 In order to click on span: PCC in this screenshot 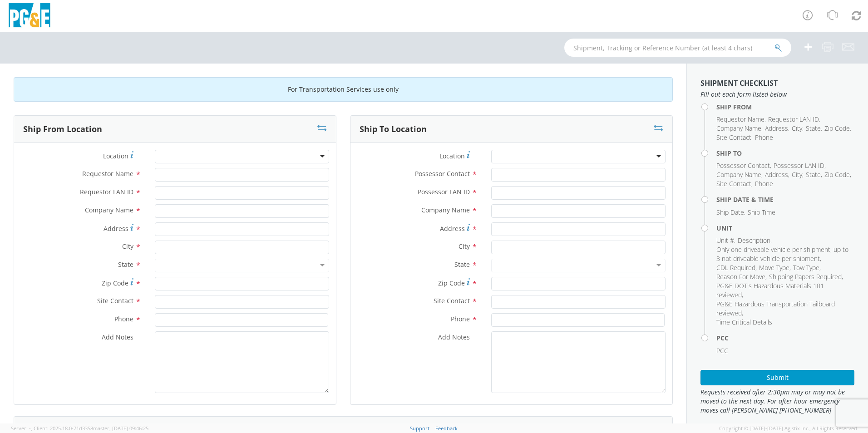, I will do `click(722, 350)`.